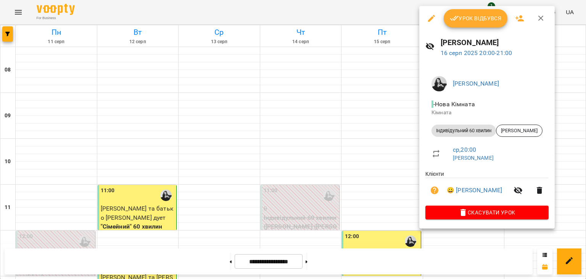 The image size is (586, 279). What do you see at coordinates (477, 53) in the screenshot?
I see `a: 16 серп 2025 20:00-21:00` at bounding box center [477, 53].